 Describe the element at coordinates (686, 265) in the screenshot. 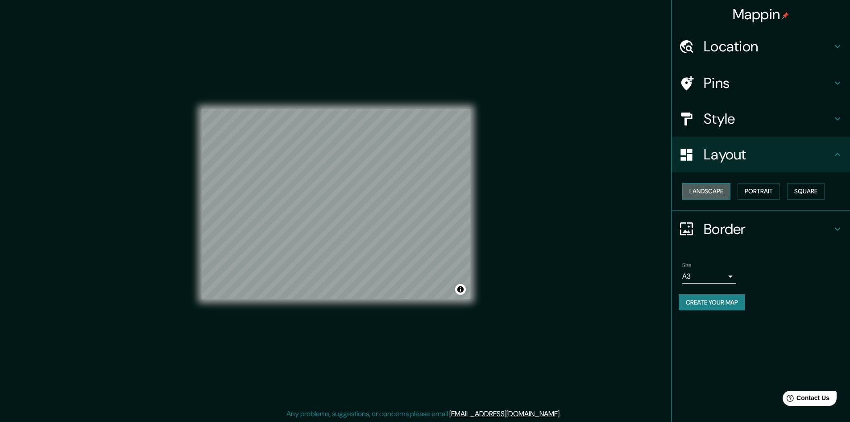

I see `label: Size` at that location.